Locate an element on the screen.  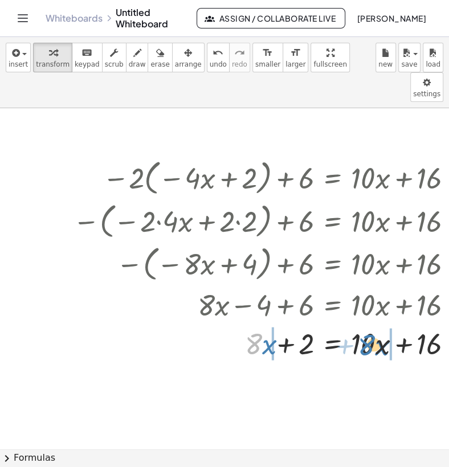
button: new is located at coordinates (386, 58).